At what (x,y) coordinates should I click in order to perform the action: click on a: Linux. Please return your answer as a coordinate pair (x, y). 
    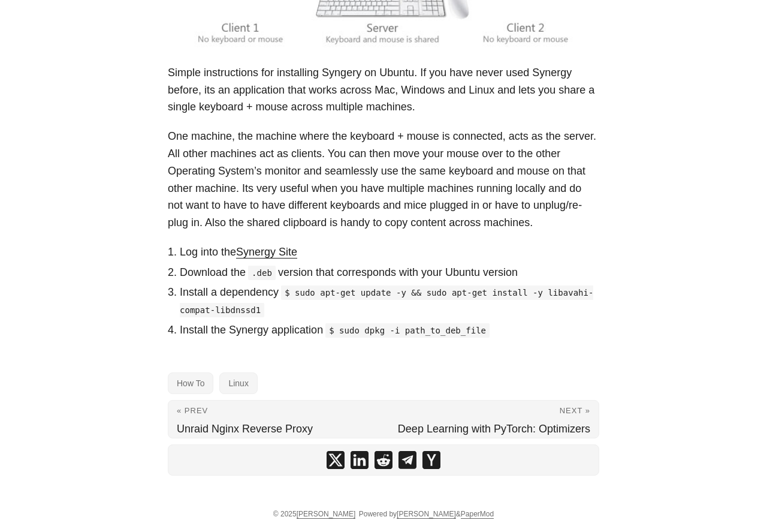
    Looking at the image, I should click on (238, 383).